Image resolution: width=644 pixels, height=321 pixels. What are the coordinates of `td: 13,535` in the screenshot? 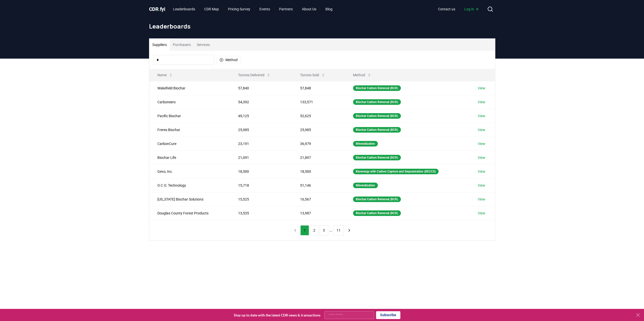 It's located at (261, 213).